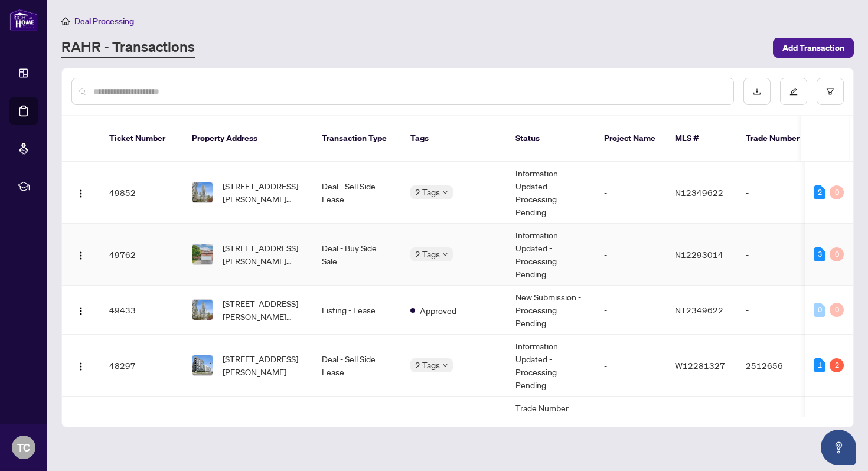  What do you see at coordinates (756, 91) in the screenshot?
I see `span: download` at bounding box center [756, 91].